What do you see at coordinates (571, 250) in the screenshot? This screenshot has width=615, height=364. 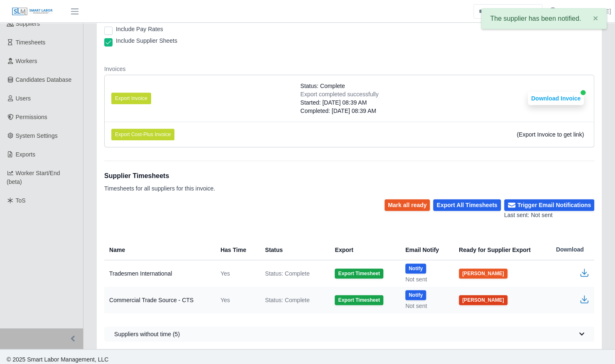 I see `th: Download` at bounding box center [571, 250].